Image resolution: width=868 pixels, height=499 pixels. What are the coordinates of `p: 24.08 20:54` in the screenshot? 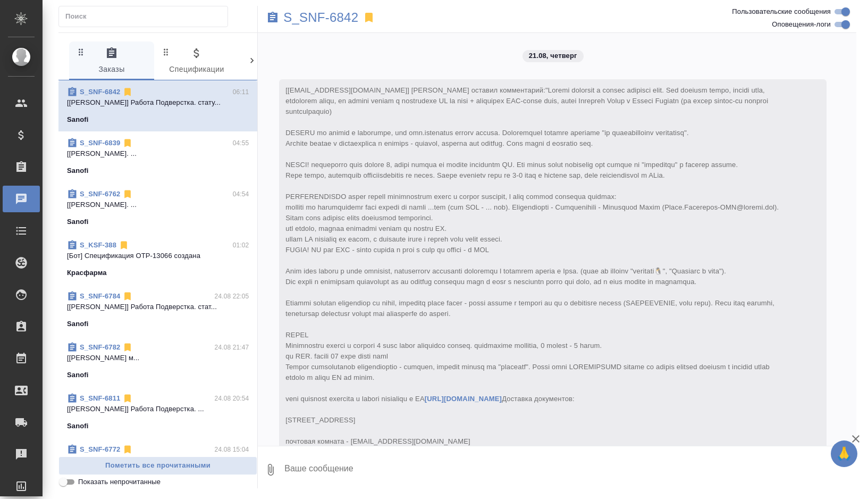 It's located at (232, 399).